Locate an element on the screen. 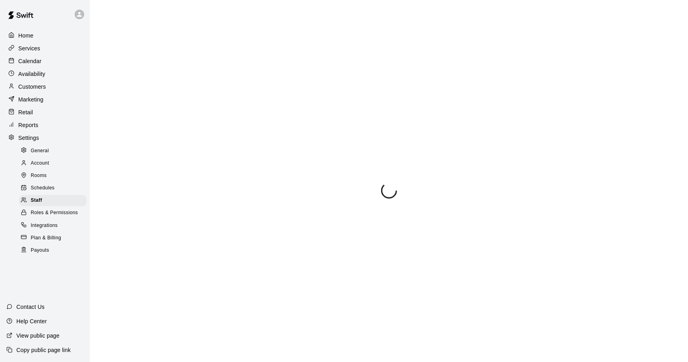 The image size is (688, 362). p: Availability is located at coordinates (32, 74).